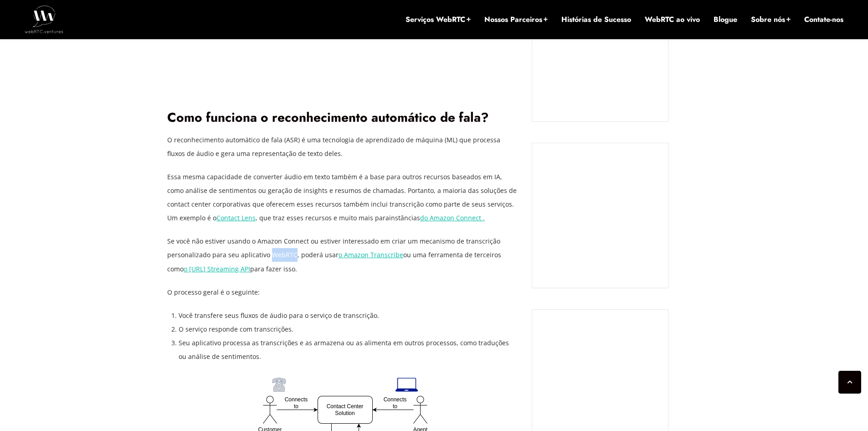 This screenshot has height=431, width=868. I want to click on font: O processo geral é o seguinte:, so click(213, 292).